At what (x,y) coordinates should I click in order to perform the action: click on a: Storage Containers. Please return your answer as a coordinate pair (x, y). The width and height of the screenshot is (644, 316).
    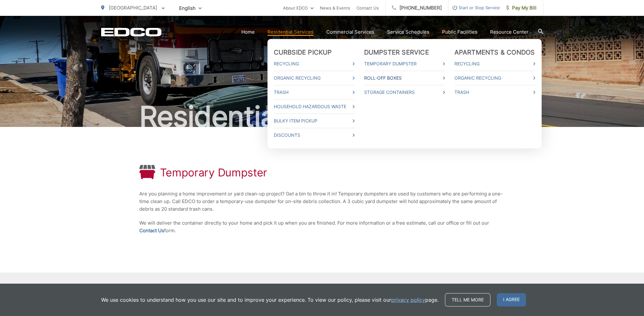
    Looking at the image, I should click on (405, 93).